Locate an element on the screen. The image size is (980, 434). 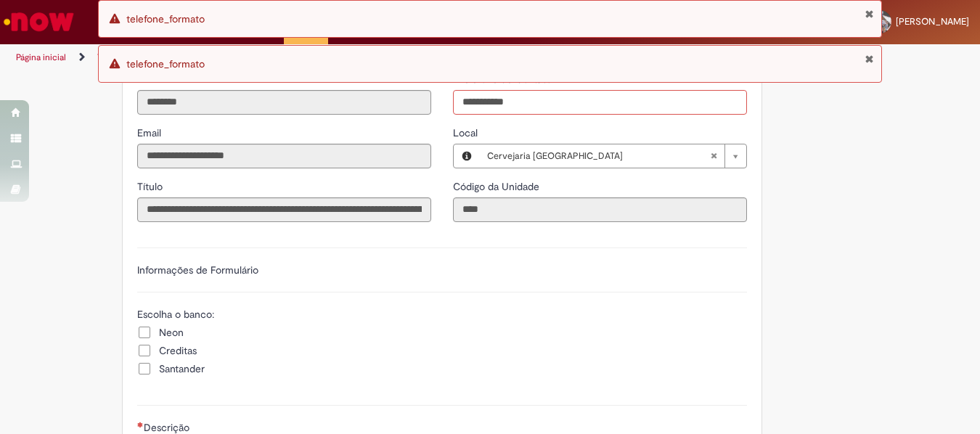
span: Neon is located at coordinates (171, 333).